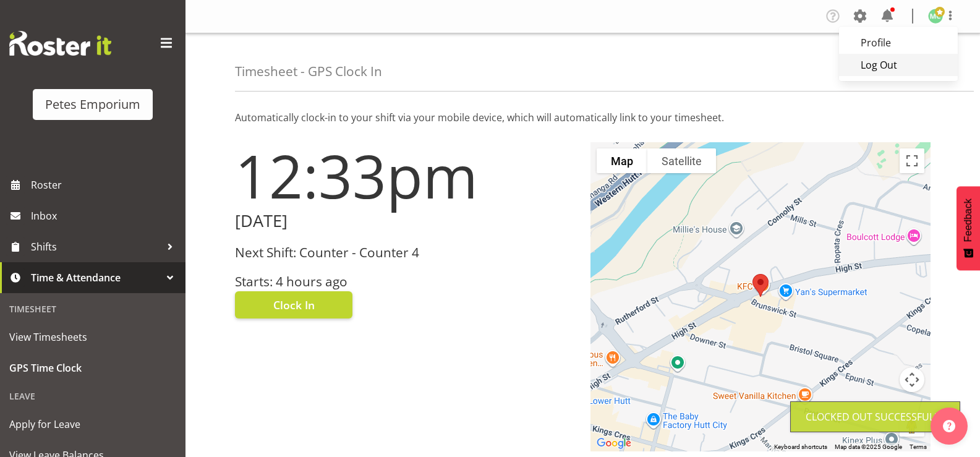 This screenshot has width=980, height=457. Describe the element at coordinates (294, 305) in the screenshot. I see `span: Clock In` at that location.